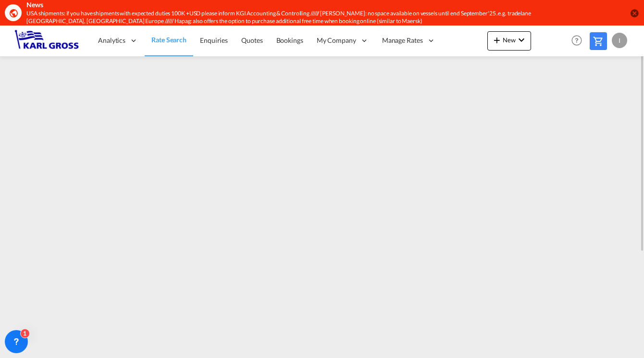  I want to click on span: New, so click(509, 40).